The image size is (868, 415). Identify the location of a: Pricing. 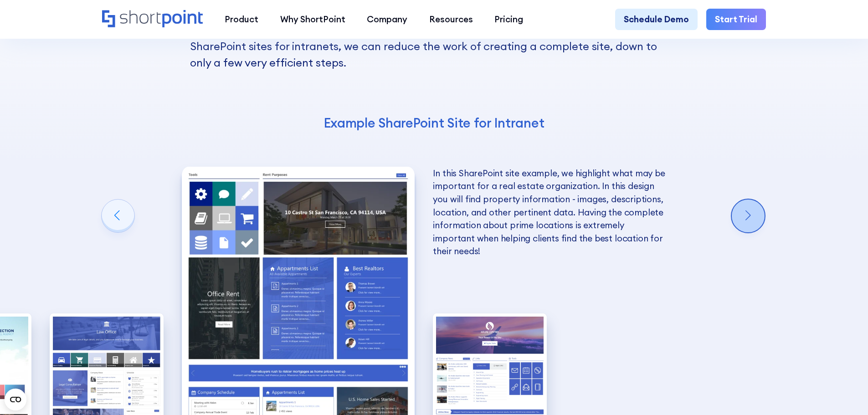
(509, 19).